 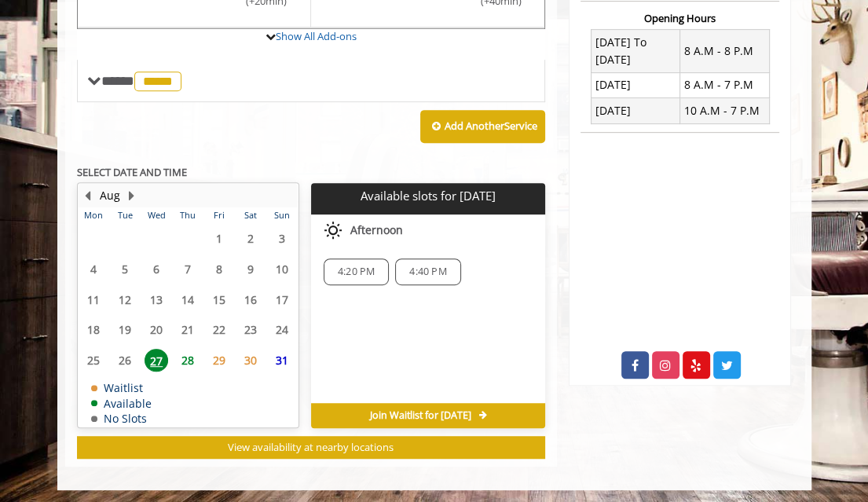 I want to click on span: Afternoon, so click(x=377, y=230).